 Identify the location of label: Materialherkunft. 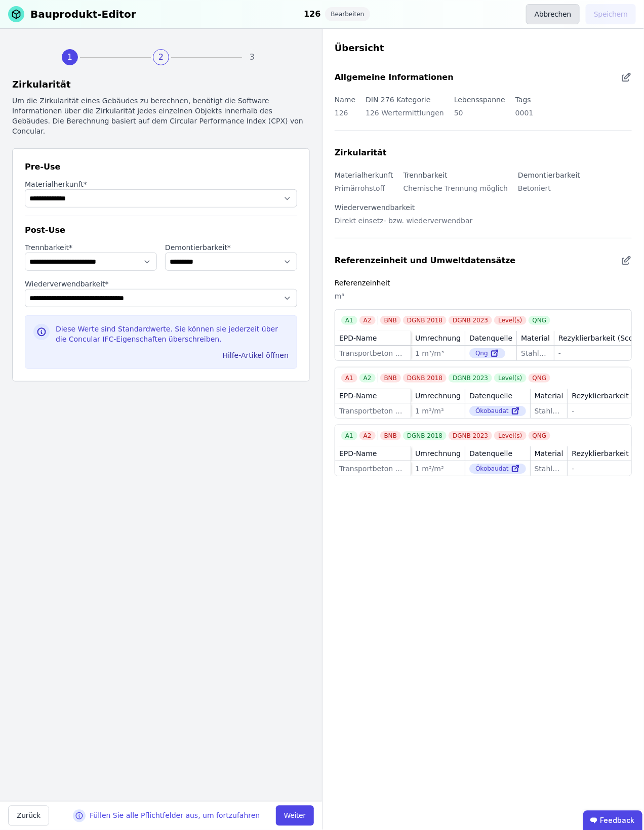
(364, 175).